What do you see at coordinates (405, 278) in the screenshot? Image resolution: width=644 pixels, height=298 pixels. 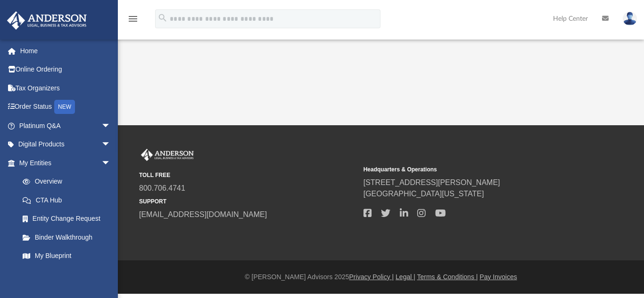 I see `a: Legal |` at bounding box center [405, 278].